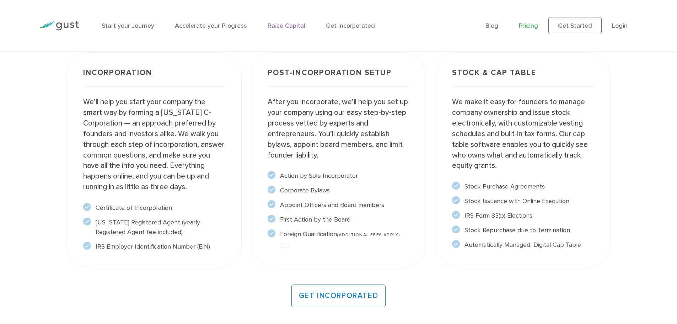  Describe the element at coordinates (620, 26) in the screenshot. I see `a: Login` at that location.